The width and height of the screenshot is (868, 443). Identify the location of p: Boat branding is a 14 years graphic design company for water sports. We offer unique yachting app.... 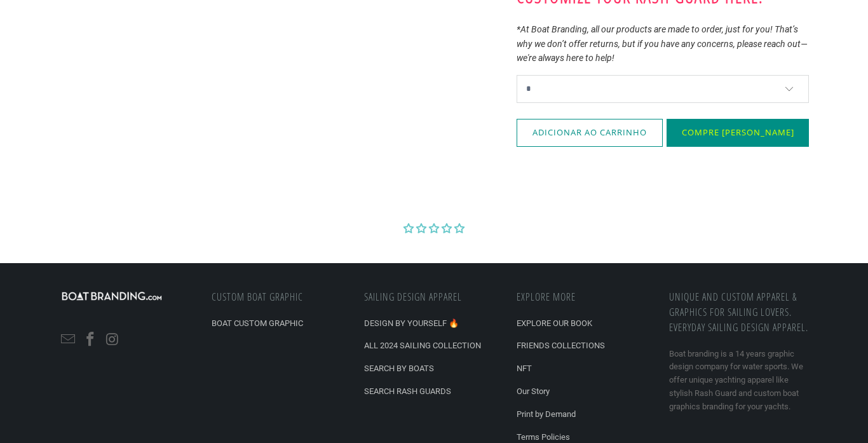
(739, 381).